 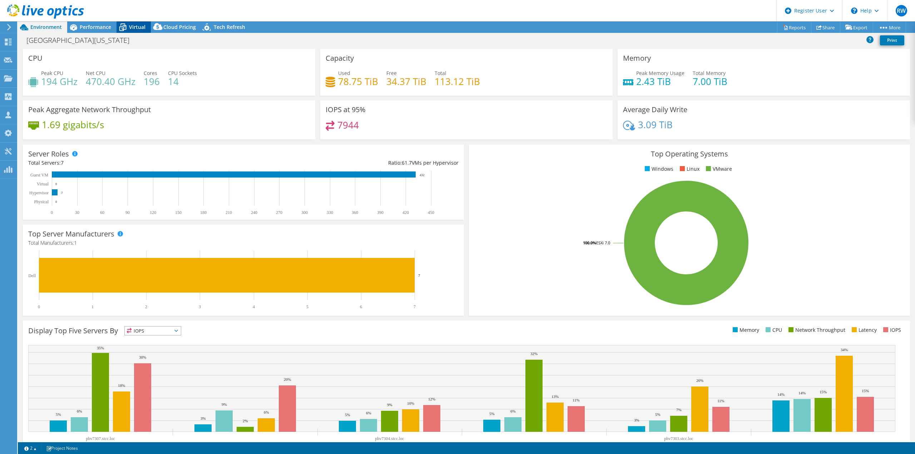 What do you see at coordinates (182, 73) in the screenshot?
I see `span: CPU Sockets` at bounding box center [182, 73].